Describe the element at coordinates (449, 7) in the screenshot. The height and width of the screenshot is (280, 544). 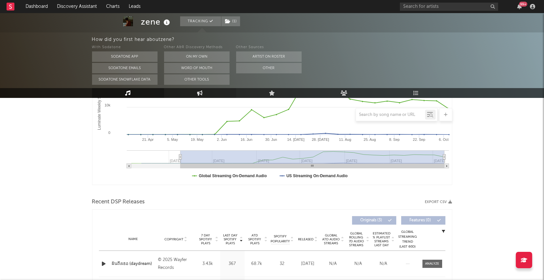
I see `input: Search for artists` at that location.